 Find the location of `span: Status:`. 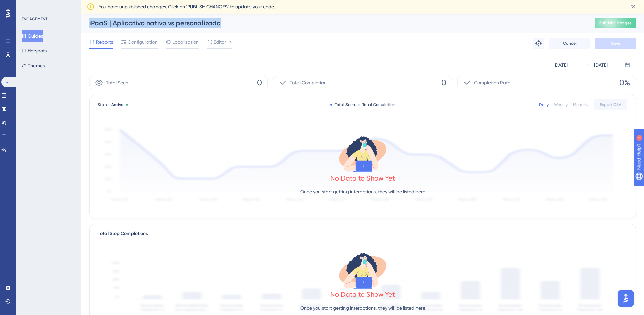

span: Status: is located at coordinates (110, 105).